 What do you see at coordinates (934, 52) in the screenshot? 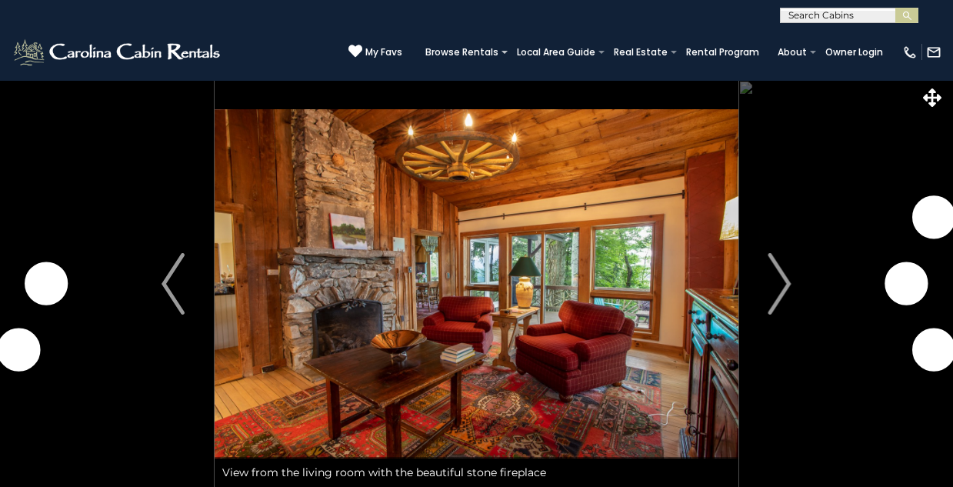
I see `img: mail-regular-white.png` at bounding box center [934, 52].